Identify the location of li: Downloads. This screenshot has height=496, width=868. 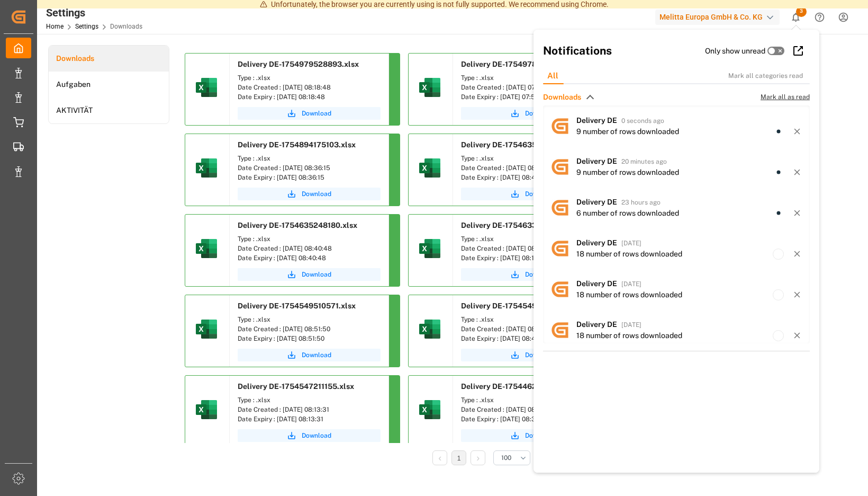
(108, 58).